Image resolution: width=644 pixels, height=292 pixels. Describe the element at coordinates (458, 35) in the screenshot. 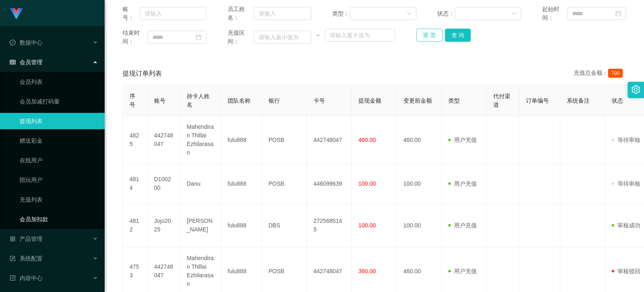

I see `button: 查 询` at that location.